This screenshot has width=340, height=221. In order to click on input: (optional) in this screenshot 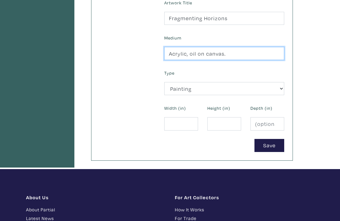, I will do `click(267, 123)`.